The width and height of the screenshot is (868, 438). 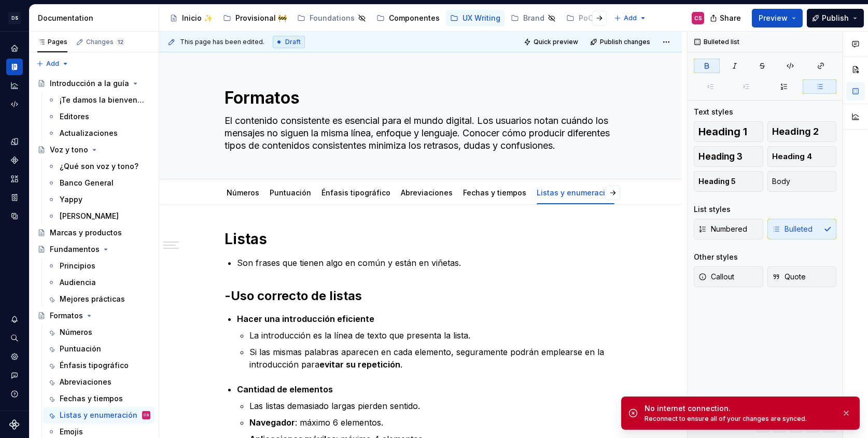 I want to click on span: Heading 2, so click(x=796, y=132).